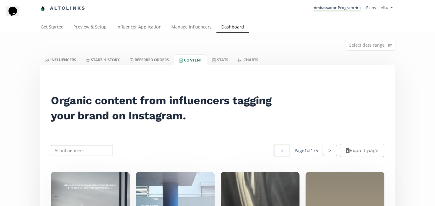 Image resolution: width=435 pixels, height=206 pixels. Describe the element at coordinates (90, 28) in the screenshot. I see `a: Preview & Setup` at that location.